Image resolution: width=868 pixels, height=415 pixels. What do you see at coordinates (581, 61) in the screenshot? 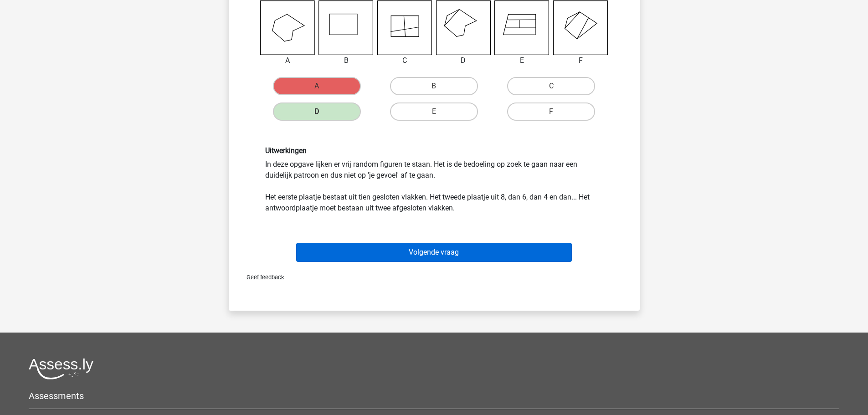
I see `div: F` at bounding box center [581, 61].